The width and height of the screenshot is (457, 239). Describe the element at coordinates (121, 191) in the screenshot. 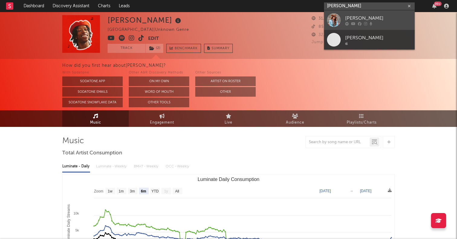

I see `text: 1m` at that location.